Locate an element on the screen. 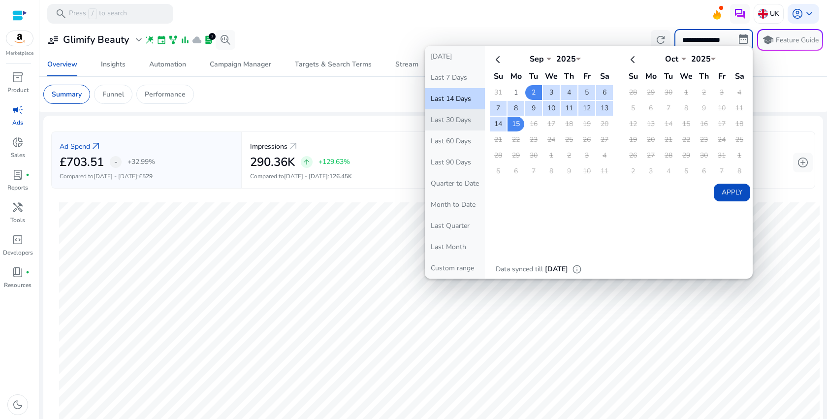  div: Insights is located at coordinates (113, 64).